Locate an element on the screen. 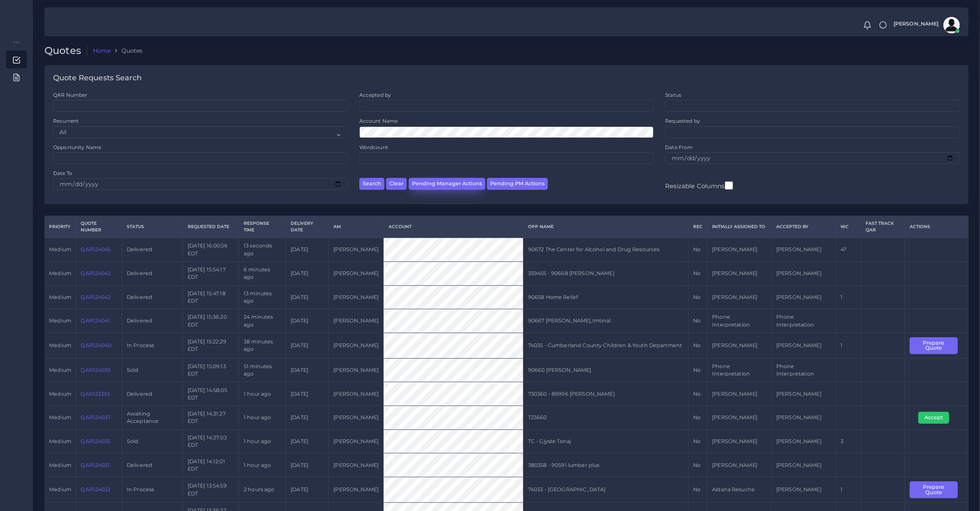  label: Wordcount is located at coordinates (374, 147).